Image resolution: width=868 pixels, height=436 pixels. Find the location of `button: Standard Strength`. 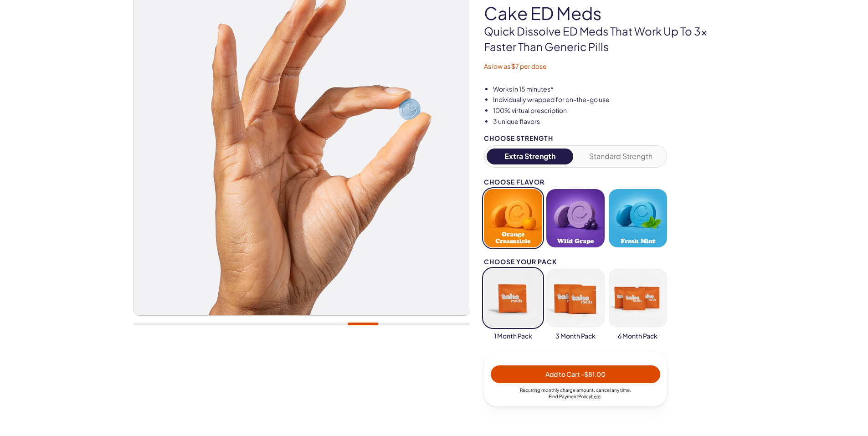

button: Standard Strength is located at coordinates (621, 156).